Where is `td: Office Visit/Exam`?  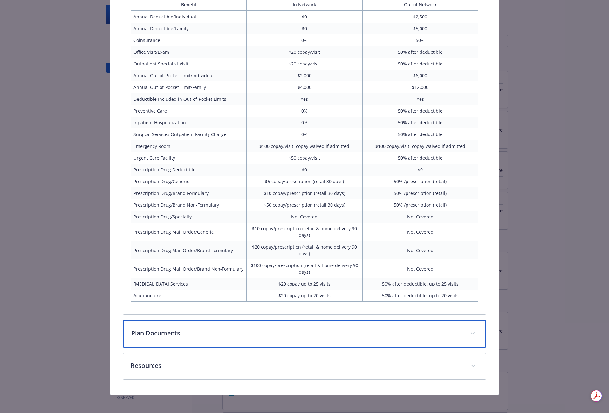 td: Office Visit/Exam is located at coordinates (188, 52).